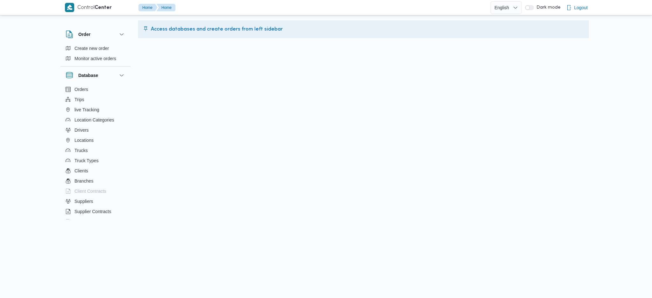  What do you see at coordinates (96, 100) in the screenshot?
I see `button: Trips` at bounding box center [96, 100].